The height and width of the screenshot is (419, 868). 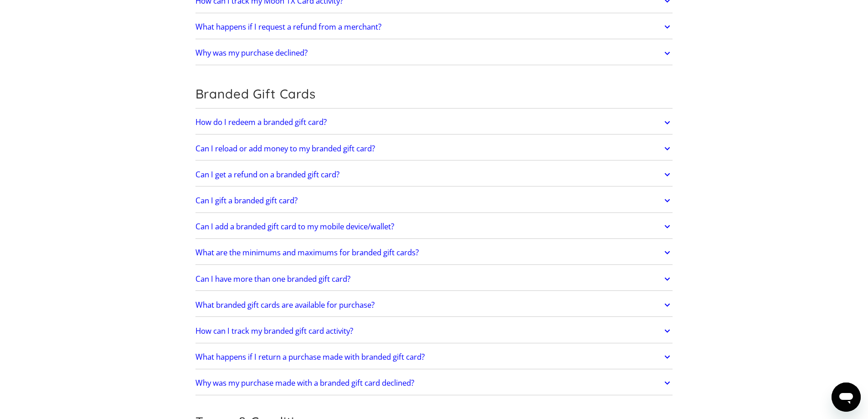 What do you see at coordinates (434, 331) in the screenshot?
I see `a: How can I track my branded gift card activity?` at bounding box center [434, 331].